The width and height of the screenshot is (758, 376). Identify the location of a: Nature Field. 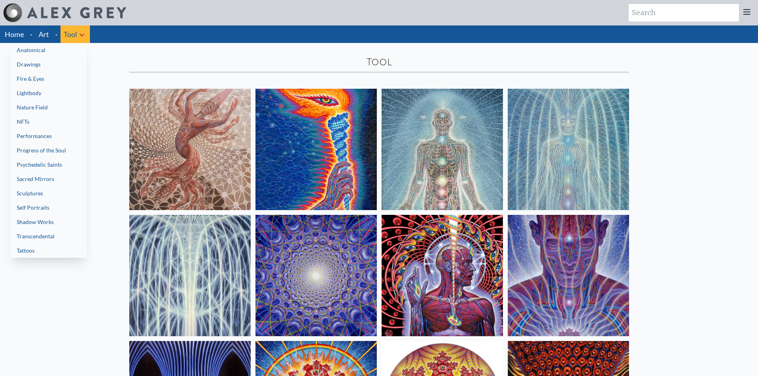
(49, 107).